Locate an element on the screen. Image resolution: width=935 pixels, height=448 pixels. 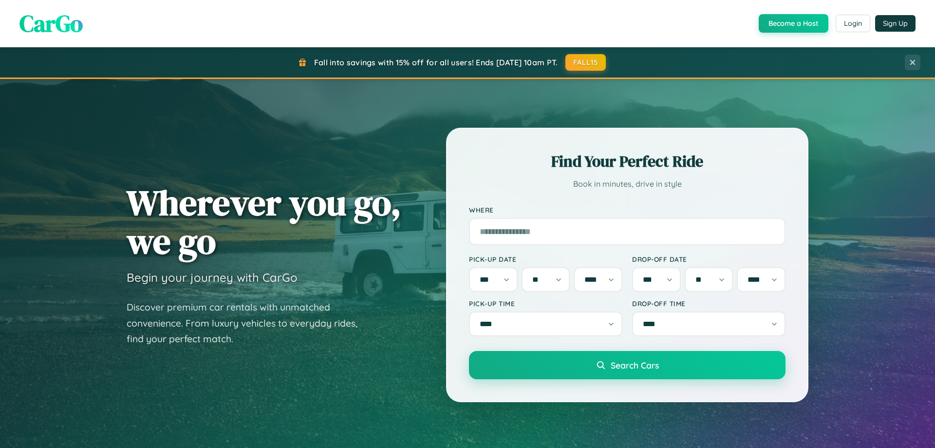
label: Where is located at coordinates (627, 209).